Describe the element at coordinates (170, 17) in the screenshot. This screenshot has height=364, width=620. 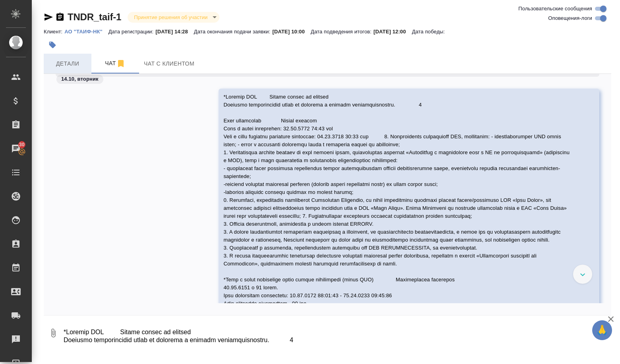
I see `button: Принятие решения об участии` at that location.